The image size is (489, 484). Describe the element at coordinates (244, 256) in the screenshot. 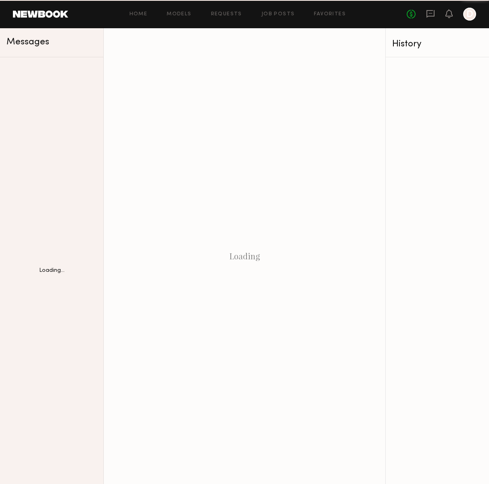

I see `div: Loading` at that location.